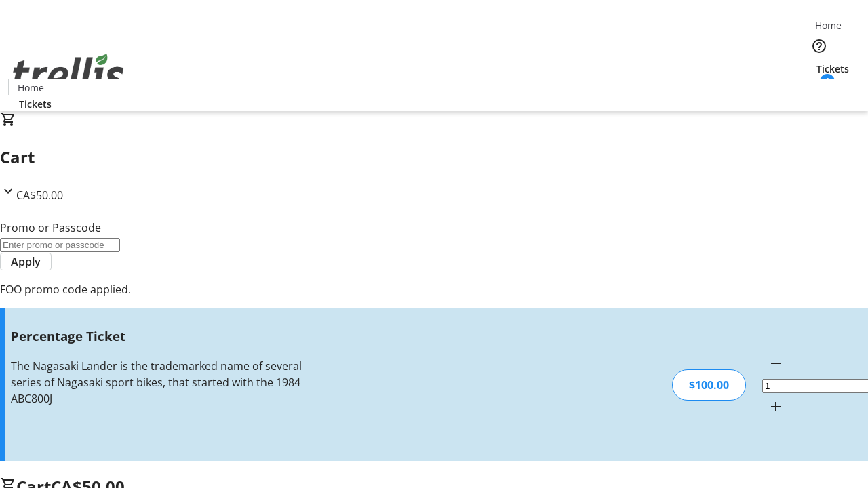  I want to click on span: CA$50.00, so click(39, 195).